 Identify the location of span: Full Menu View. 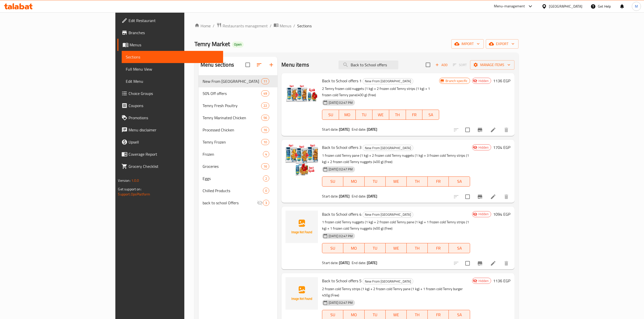
(172, 69).